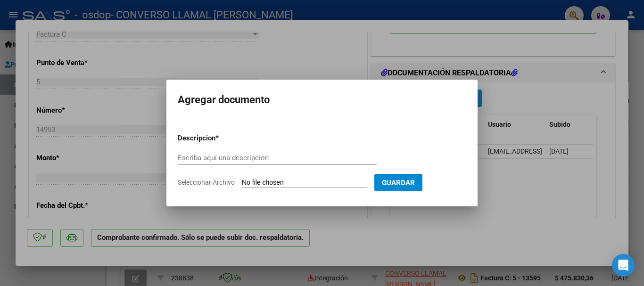 The image size is (644, 286). What do you see at coordinates (398, 183) in the screenshot?
I see `button: Guardar` at bounding box center [398, 183].